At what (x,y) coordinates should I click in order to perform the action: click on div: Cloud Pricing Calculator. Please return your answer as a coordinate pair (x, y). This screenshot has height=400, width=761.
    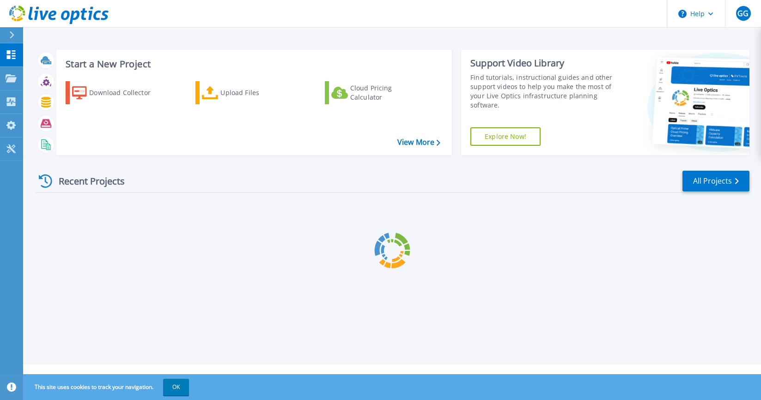
    Looking at the image, I should click on (387, 93).